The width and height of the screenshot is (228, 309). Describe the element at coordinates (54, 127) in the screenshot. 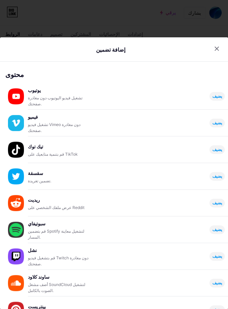

I see `font: تشغيل فيديو Vimeo دون مغادرة صفحتك.` at that location.